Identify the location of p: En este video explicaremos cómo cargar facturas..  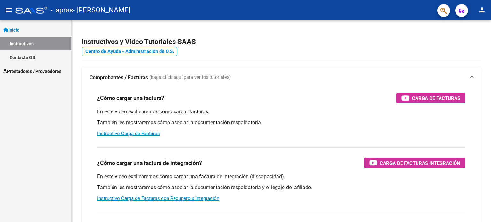
(281, 112).